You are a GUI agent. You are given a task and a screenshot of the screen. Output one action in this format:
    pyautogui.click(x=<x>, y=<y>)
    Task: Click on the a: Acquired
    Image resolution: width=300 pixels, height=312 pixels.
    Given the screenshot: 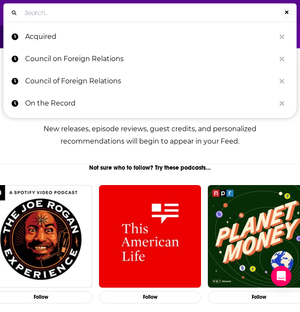 What is the action you would take?
    pyautogui.click(x=150, y=37)
    